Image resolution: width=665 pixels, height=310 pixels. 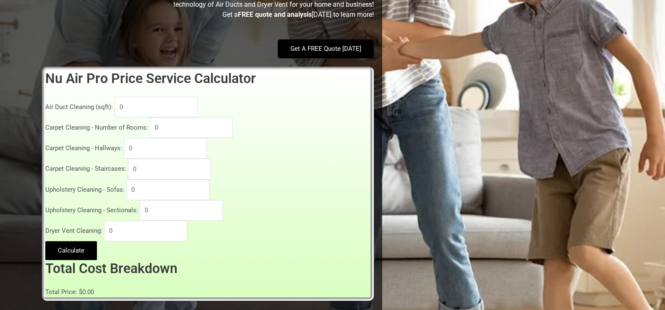 I want to click on label: Air Duct Cleaning (sqft):, so click(x=79, y=107).